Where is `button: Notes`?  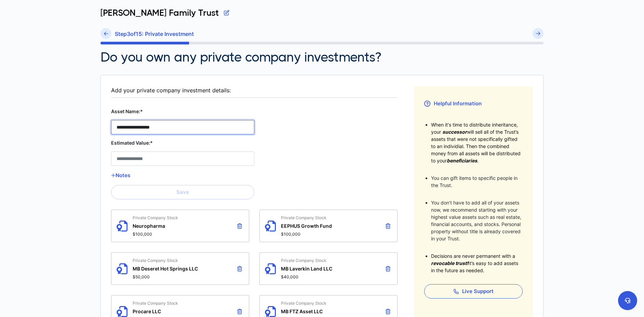 button: Notes is located at coordinates (182, 176).